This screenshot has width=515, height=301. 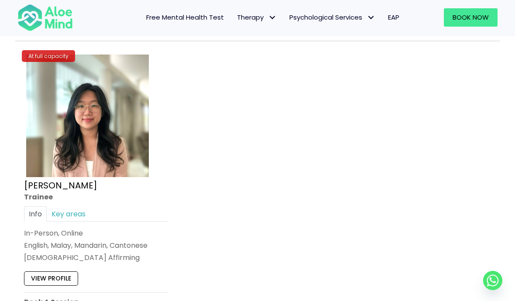 What do you see at coordinates (332, 17) in the screenshot?
I see `a: Psychological ServicesPsychological Services: submenu` at bounding box center [332, 17].